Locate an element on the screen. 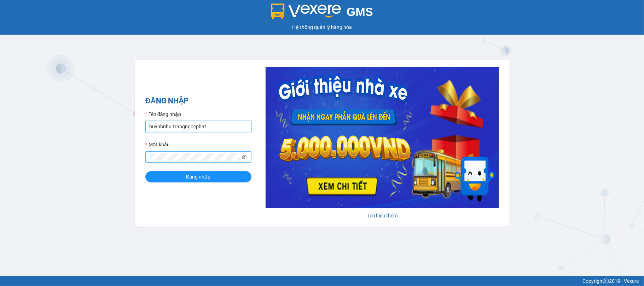  a: GMS is located at coordinates (322, 14).